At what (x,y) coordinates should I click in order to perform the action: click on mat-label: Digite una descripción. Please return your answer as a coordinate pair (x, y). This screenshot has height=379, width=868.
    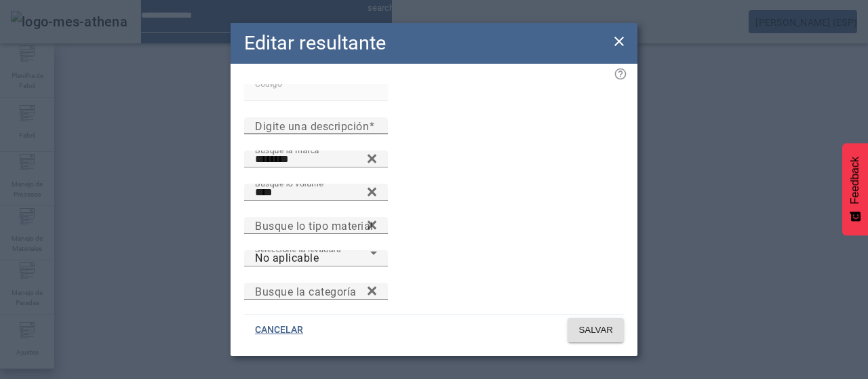
    Looking at the image, I should click on (312, 125).